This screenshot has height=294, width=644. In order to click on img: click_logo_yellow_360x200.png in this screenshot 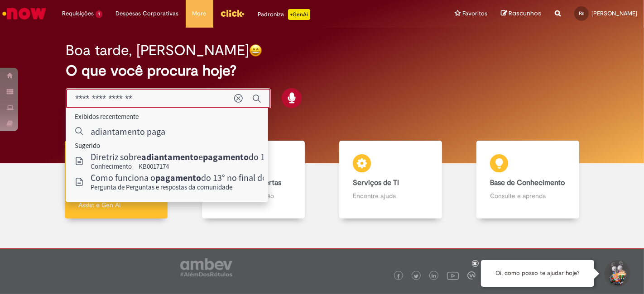, I will do `click(233, 13)`.